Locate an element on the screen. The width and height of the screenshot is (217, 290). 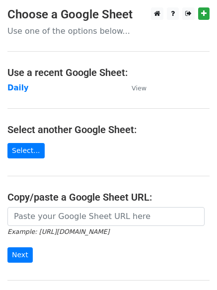
input: Next is located at coordinates (20, 255).